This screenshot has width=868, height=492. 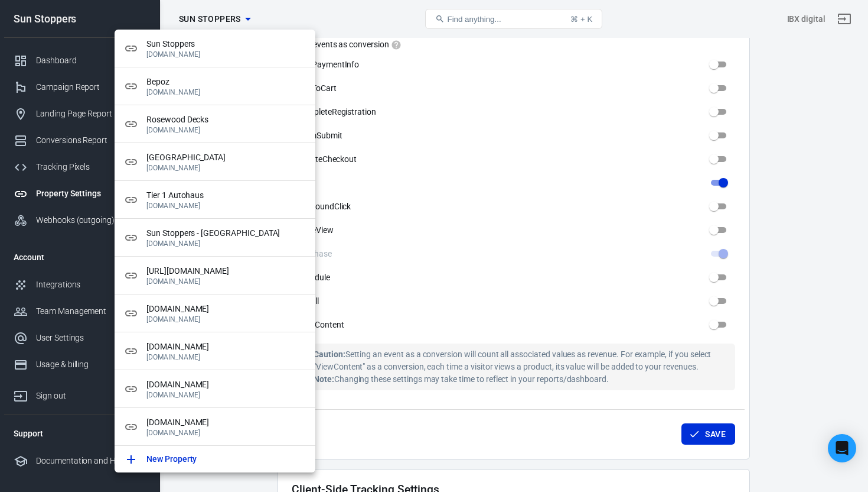 What do you see at coordinates (226, 119) in the screenshot?
I see `span: Rosewood Decks` at bounding box center [226, 119].